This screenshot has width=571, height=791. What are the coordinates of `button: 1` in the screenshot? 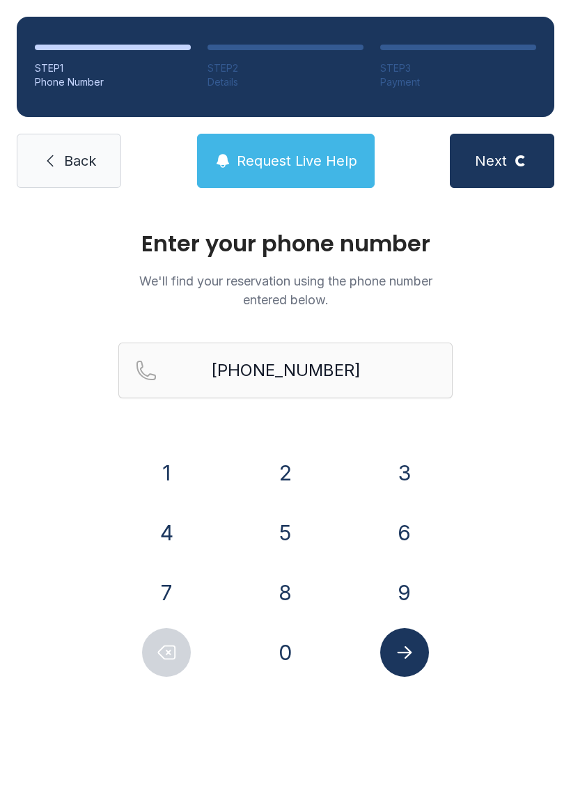 It's located at (167, 473).